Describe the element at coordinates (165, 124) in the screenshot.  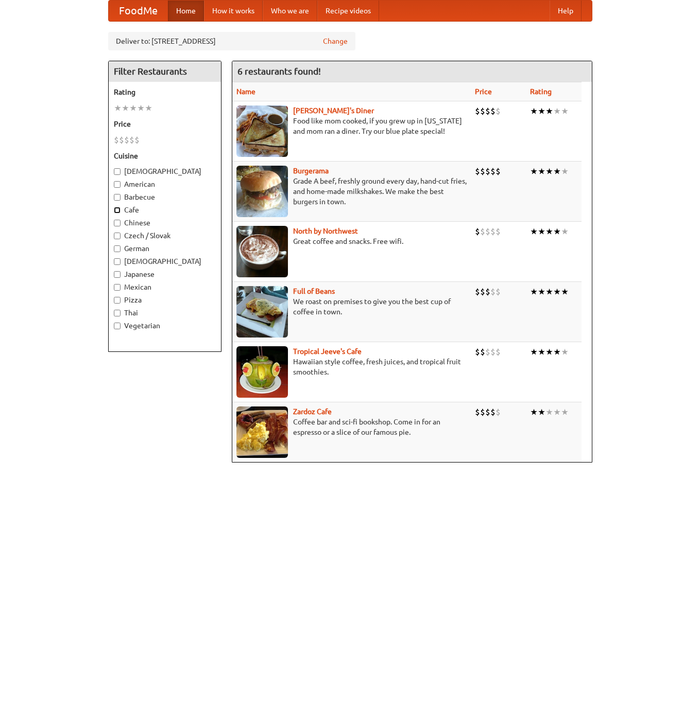
I see `h5: Price` at that location.